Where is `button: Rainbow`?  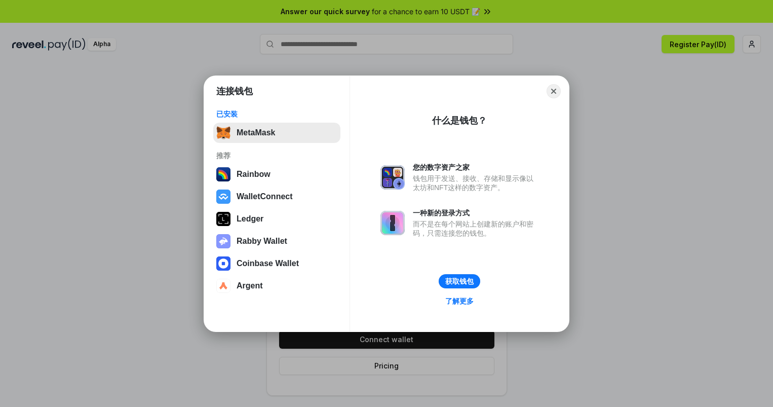
button: Rainbow is located at coordinates (277, 174).